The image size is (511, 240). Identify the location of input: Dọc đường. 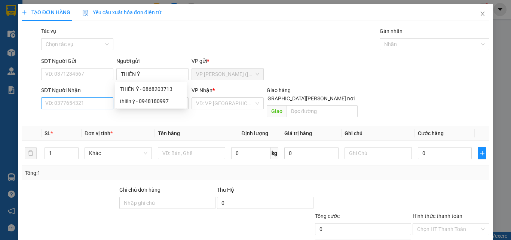
(322, 111).